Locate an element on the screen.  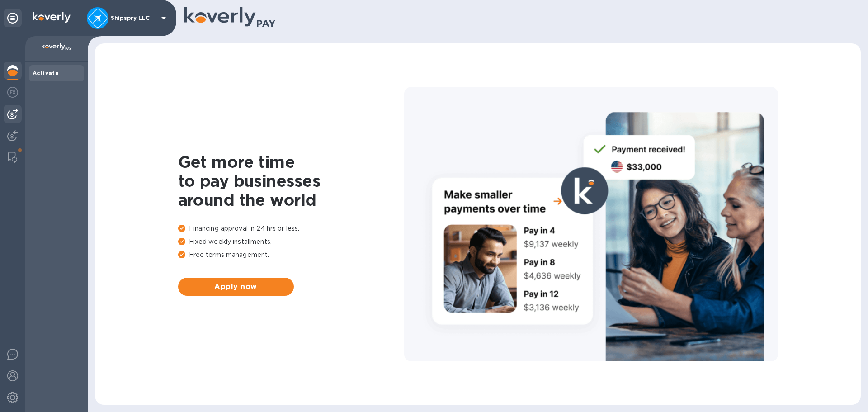
p: Free terms management. is located at coordinates (291, 255).